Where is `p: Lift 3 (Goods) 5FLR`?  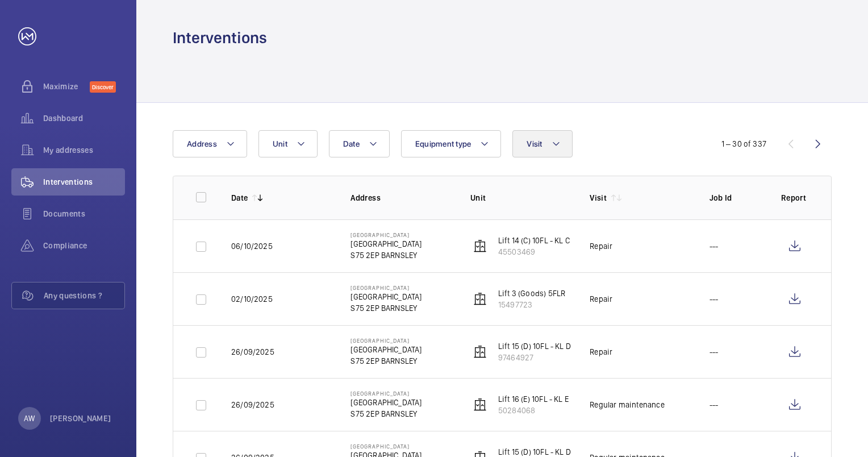 p: Lift 3 (Goods) 5FLR is located at coordinates (532, 293).